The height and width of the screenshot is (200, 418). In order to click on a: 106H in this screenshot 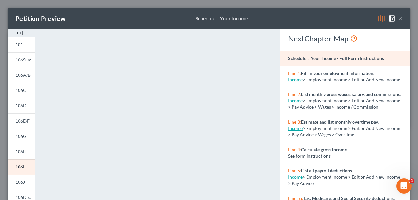, I will do `click(21, 152)`.